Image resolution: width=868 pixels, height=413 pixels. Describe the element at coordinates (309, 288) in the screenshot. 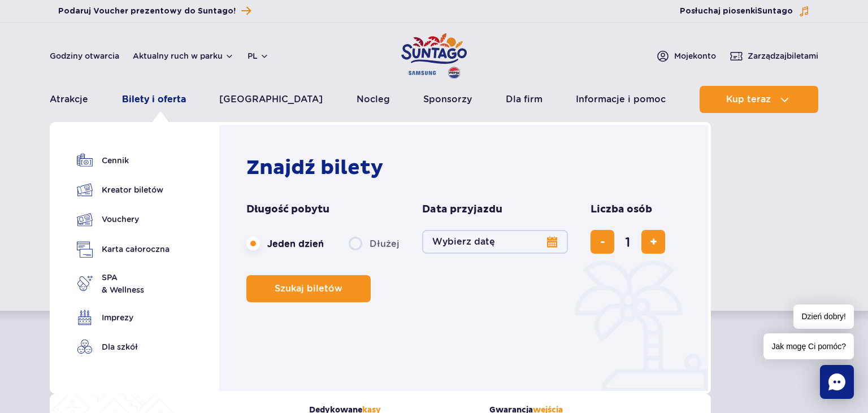

I see `span: Szukaj biletów` at that location.